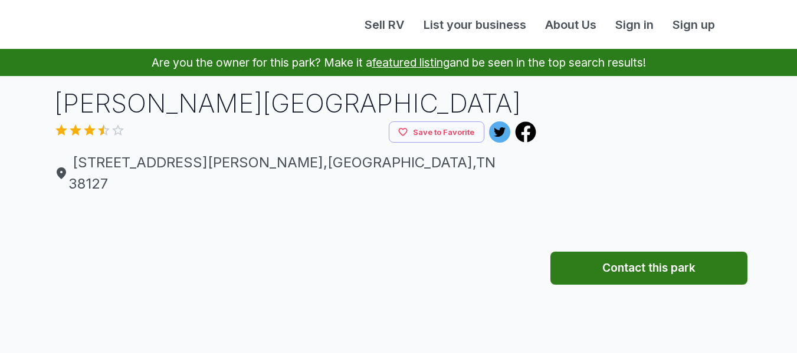 The height and width of the screenshot is (353, 797). What do you see at coordinates (649, 268) in the screenshot?
I see `button: Contact this park` at bounding box center [649, 268].